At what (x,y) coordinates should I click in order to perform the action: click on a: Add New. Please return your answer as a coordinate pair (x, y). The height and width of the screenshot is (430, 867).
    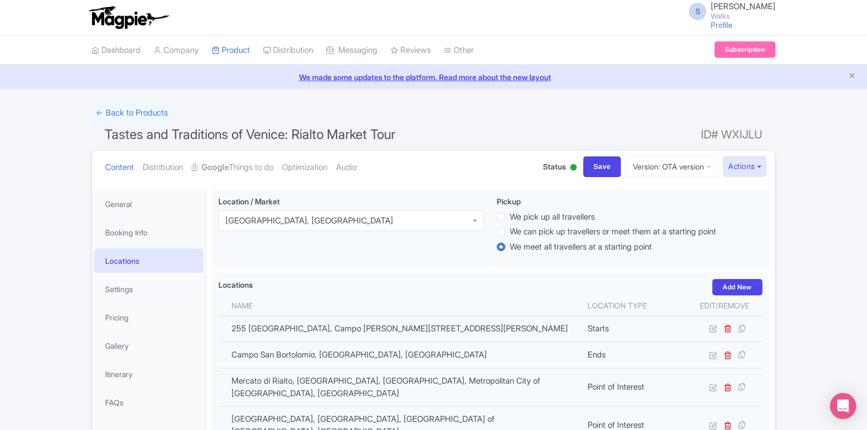
    Looking at the image, I should click on (737, 287).